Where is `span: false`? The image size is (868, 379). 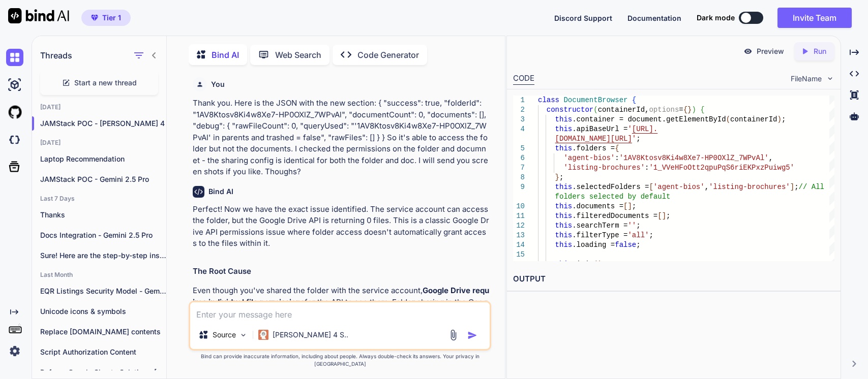 span: false is located at coordinates (626, 245).